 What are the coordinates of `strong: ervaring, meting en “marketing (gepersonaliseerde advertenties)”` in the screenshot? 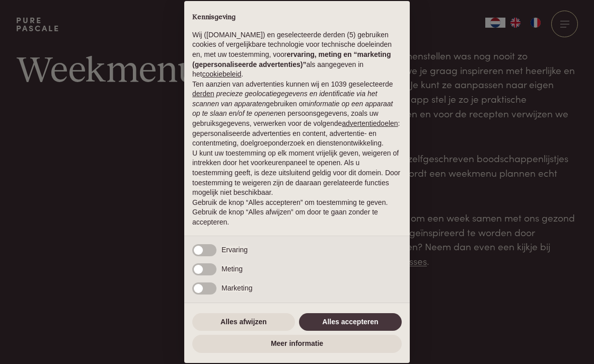 It's located at (291, 59).